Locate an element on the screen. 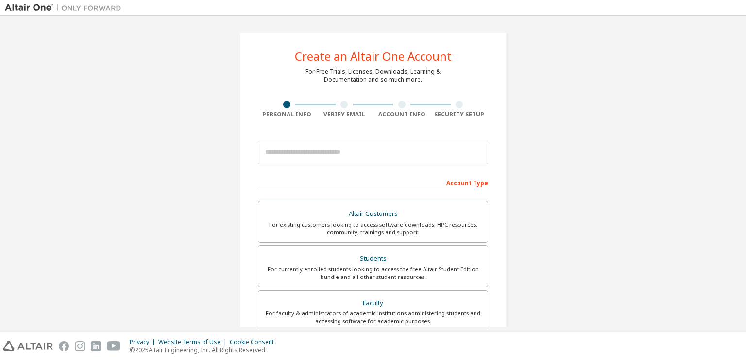 This screenshot has height=360, width=746. div: Privacy is located at coordinates (144, 342).